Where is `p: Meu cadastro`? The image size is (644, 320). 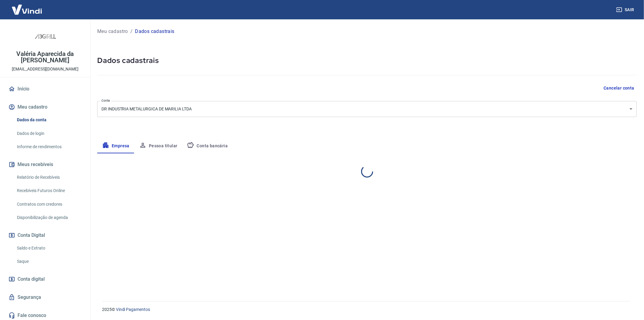
p: Meu cadastro is located at coordinates (112, 31).